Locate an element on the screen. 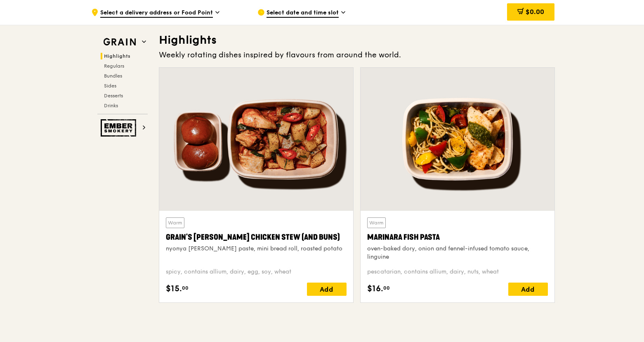 This screenshot has height=342, width=644. span: $0.00 is located at coordinates (534, 12).